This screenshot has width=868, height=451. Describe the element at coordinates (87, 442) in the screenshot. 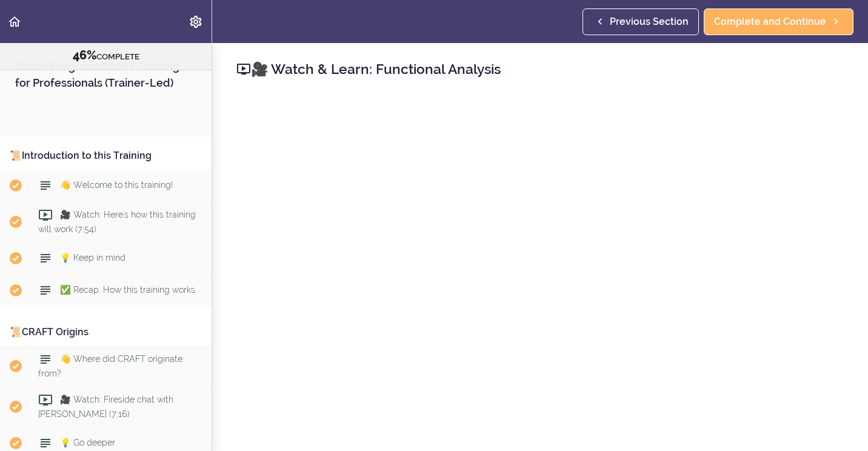

I see `span: 💡 Go deeper` at that location.